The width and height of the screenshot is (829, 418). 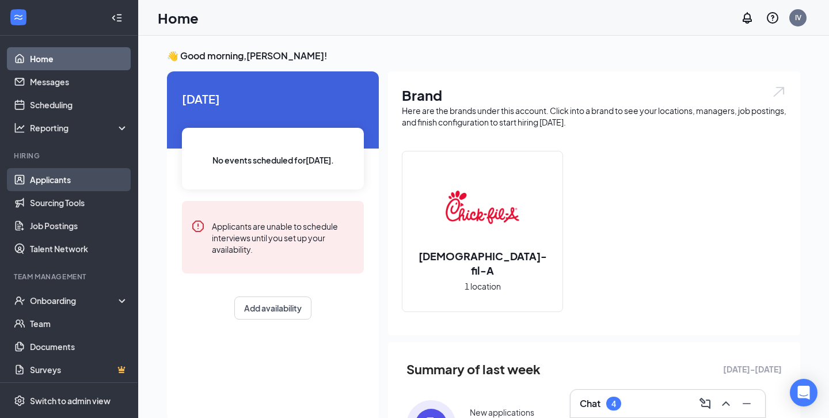 I want to click on div: Team Management, so click(x=70, y=276).